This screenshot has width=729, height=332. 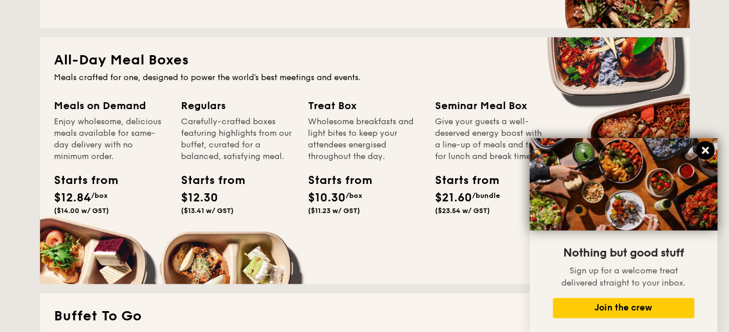 I want to click on div: Meals crafted for one, designed to power the world's best meetings and events., so click(x=365, y=78).